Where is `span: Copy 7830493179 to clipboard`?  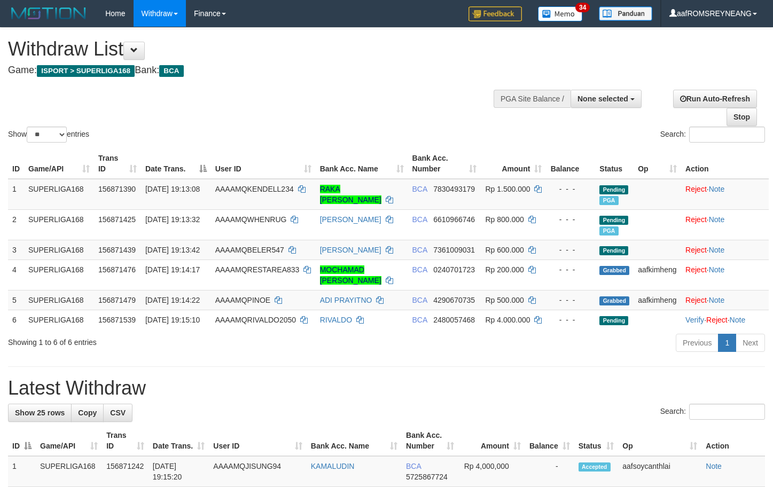 span: Copy 7830493179 to clipboard is located at coordinates (454, 189).